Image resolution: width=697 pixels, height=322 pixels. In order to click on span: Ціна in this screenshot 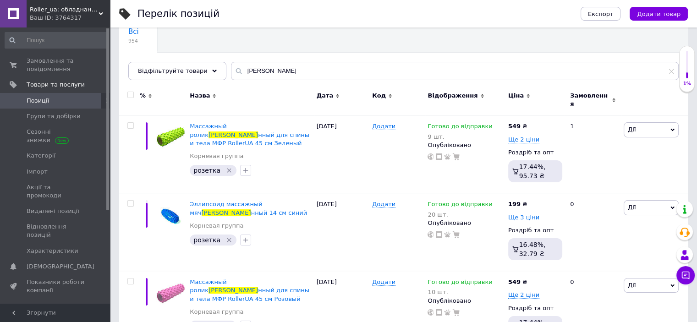, I will do `click(516, 96)`.